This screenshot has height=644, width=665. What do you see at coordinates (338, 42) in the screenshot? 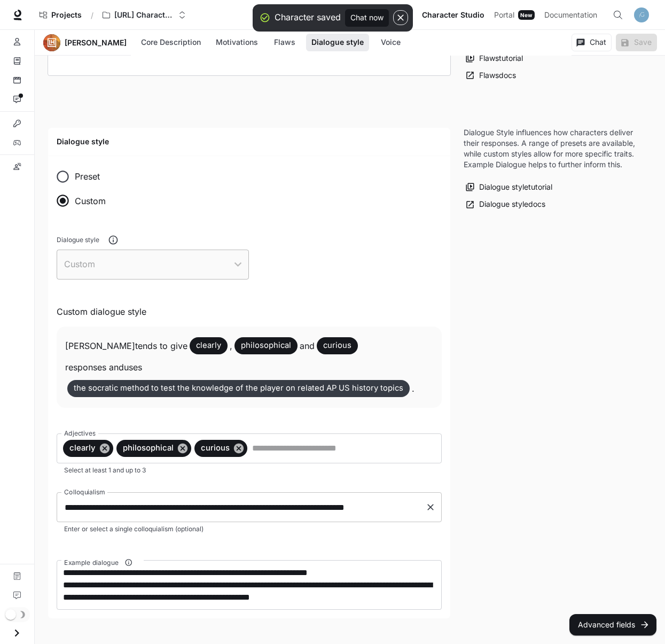
I see `button: Dialogue style` at bounding box center [338, 42].